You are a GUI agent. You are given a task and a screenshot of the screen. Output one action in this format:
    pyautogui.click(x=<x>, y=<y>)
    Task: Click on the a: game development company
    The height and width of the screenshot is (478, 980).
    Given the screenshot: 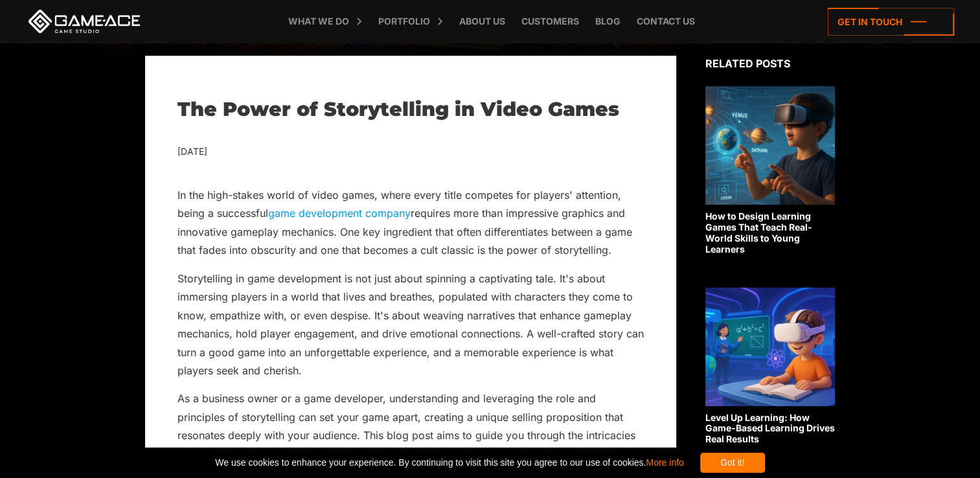 What is the action you would take?
    pyautogui.click(x=339, y=213)
    